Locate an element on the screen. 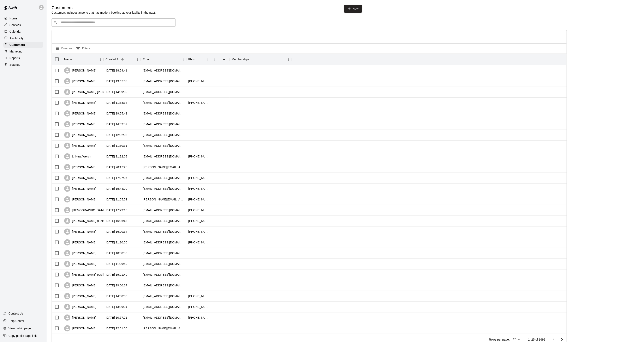 The image size is (644, 342). div: Reports is located at coordinates (23, 58).